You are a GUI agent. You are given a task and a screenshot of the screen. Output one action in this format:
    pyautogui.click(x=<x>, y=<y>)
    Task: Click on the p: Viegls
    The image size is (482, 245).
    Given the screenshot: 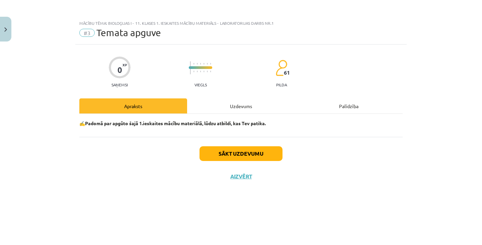 What is the action you would take?
    pyautogui.click(x=200, y=85)
    